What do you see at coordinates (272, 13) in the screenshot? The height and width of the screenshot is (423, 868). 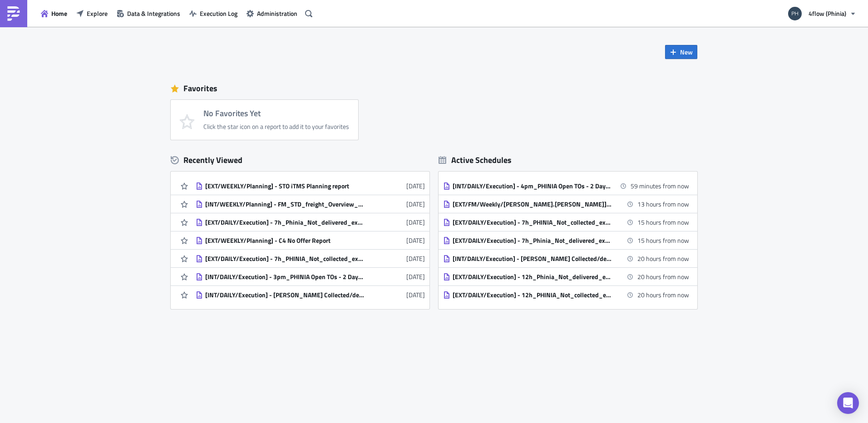 I see `a: Administration` at bounding box center [272, 13].